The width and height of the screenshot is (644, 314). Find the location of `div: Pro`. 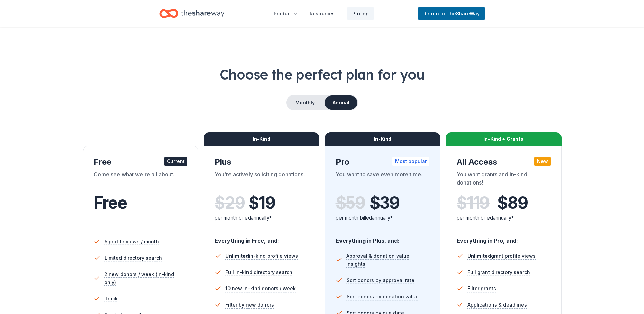

div: Pro is located at coordinates (383, 162).